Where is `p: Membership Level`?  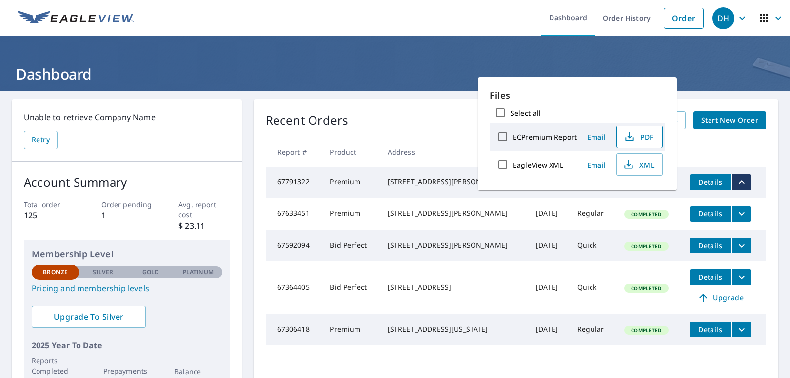 p: Membership Level is located at coordinates (127, 254).